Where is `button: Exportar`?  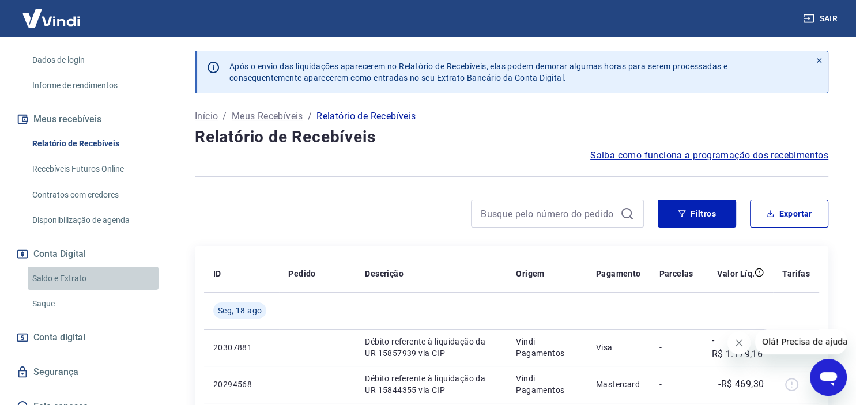
button: Exportar is located at coordinates (790, 214).